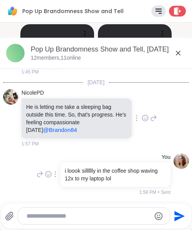 The height and width of the screenshot is (230, 192). I want to click on img: https://sharewell-space-live.sfo3.digitaloceanspaces.com/user-generated/be849bdb-4731-4649-82cd-d..., so click(182, 161).